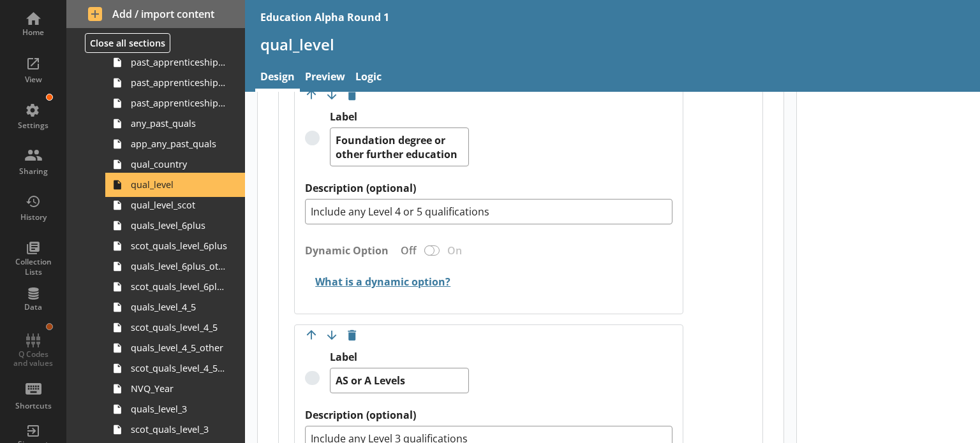 The width and height of the screenshot is (980, 443). I want to click on a: qual_level_scot, so click(176, 206).